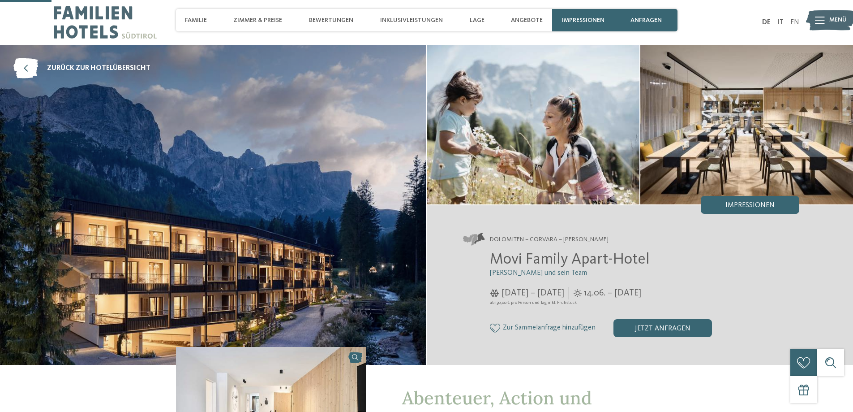 This screenshot has height=412, width=853. What do you see at coordinates (99, 68) in the screenshot?
I see `span: zurück zur Hotelübersicht` at bounding box center [99, 68].